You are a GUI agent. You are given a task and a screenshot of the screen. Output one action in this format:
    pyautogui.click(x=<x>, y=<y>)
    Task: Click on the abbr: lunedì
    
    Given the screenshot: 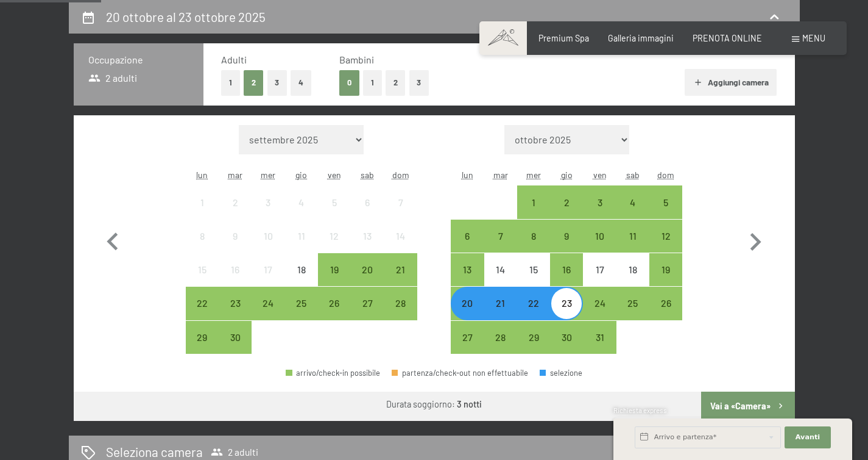 What is the action you would take?
    pyautogui.click(x=202, y=174)
    